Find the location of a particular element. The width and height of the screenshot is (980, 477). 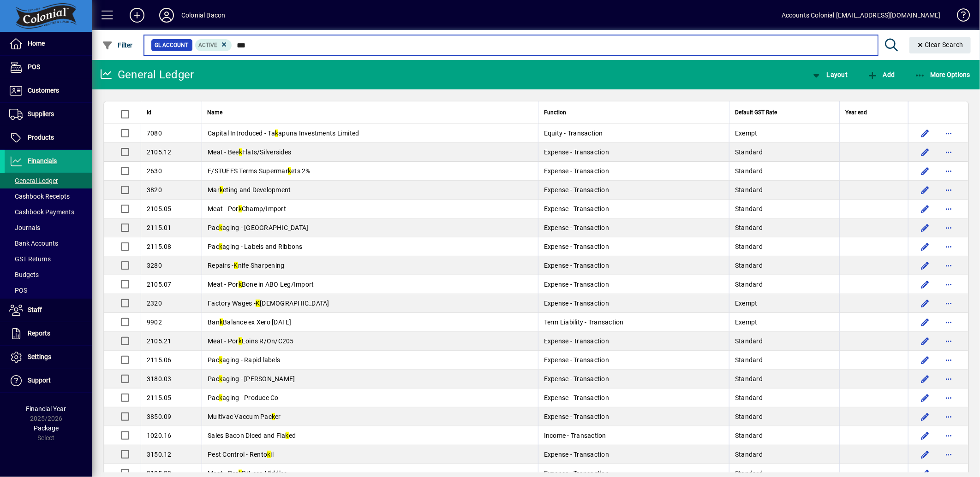

a: Cashbook Receipts is located at coordinates (48, 196).